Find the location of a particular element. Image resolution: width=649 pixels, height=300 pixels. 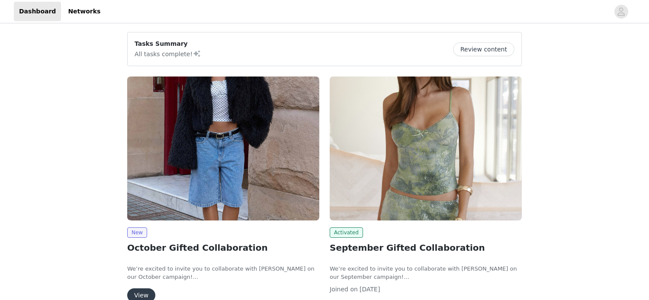

h2: October Gifted Collaboration is located at coordinates (223, 248).